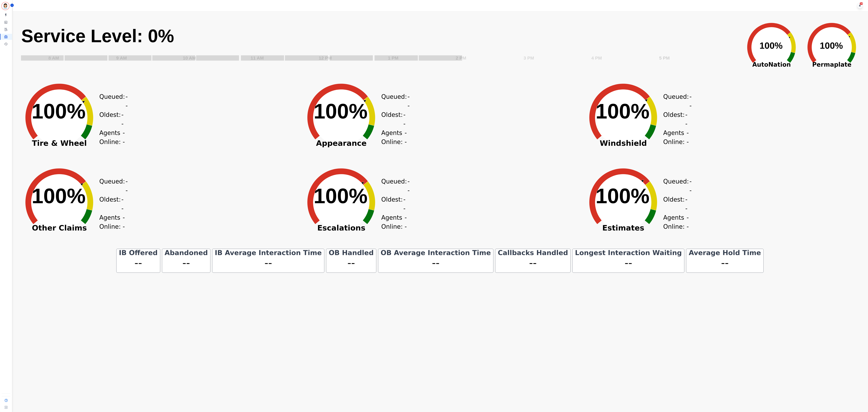  I want to click on span: Other Claims, so click(59, 228).